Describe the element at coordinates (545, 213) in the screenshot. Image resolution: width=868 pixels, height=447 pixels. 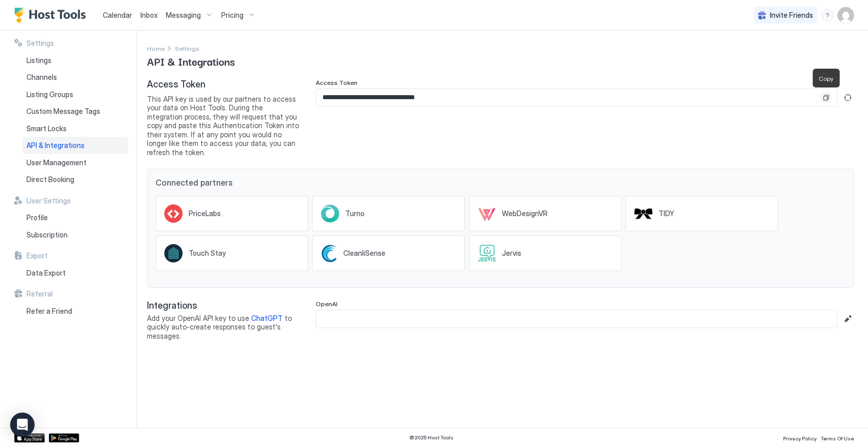
I see `a: WebDesignVR` at that location.